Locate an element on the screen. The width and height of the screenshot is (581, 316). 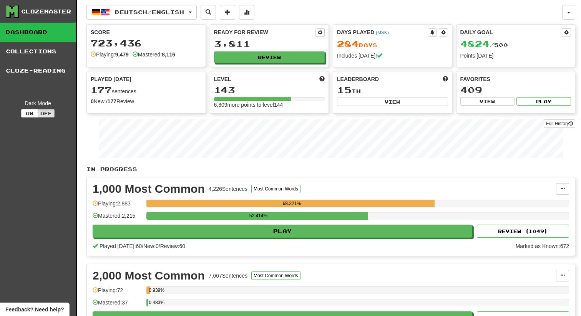
div: Mastered: is located at coordinates (154, 55).